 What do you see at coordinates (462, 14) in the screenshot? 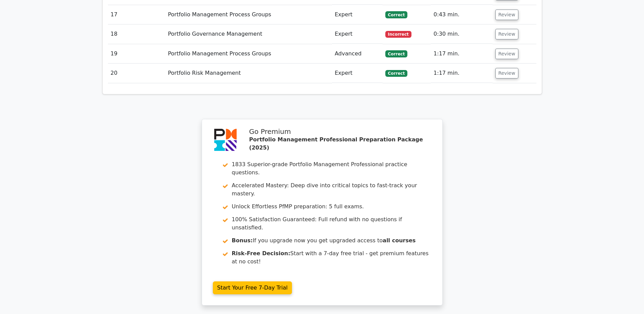
I see `td: 0:43 min.` at bounding box center [462, 14].